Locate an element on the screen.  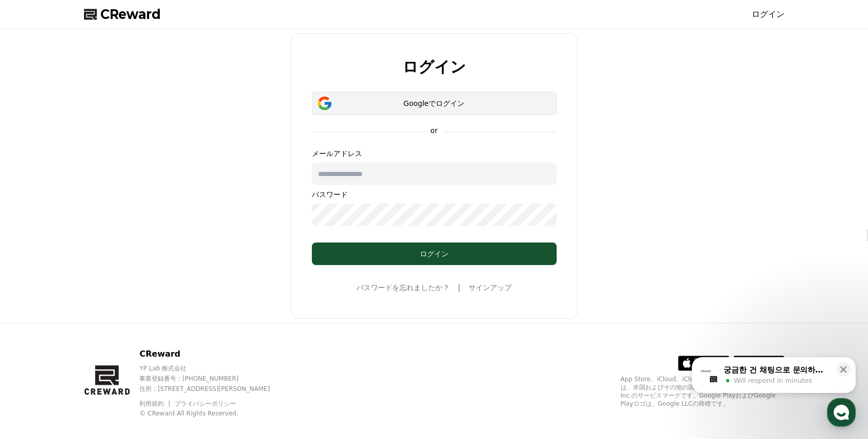
span: Home is located at coordinates (35, 344).